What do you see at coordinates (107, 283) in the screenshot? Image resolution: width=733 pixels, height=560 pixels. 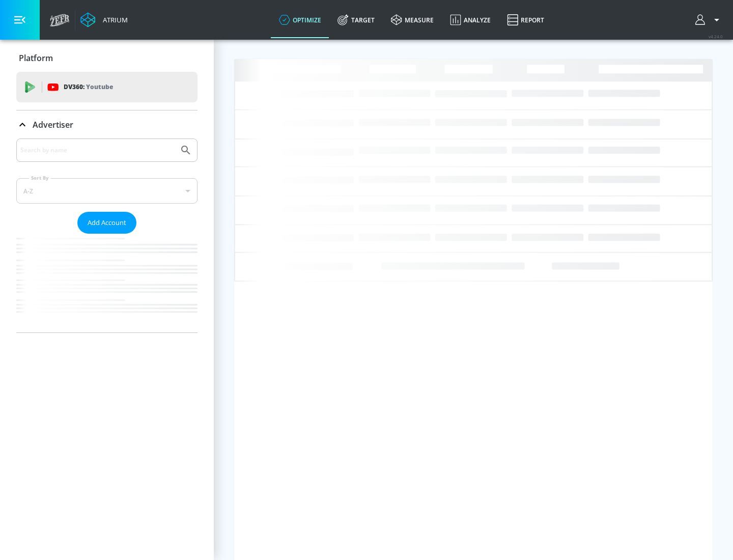 I see `nav: list of Advertiser` at bounding box center [107, 283].